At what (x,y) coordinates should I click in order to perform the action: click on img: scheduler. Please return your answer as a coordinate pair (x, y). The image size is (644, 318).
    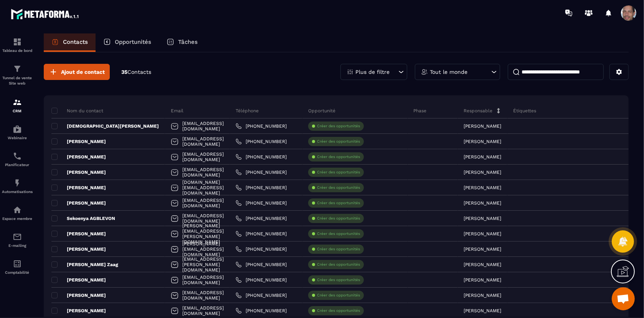
    Looking at the image, I should click on (17, 156).